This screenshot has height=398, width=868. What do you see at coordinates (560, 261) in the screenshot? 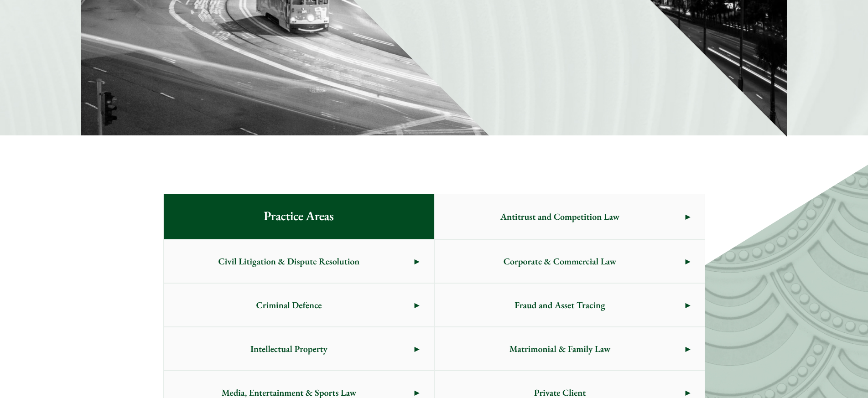
I see `span: Corporate & Commercial Law` at bounding box center [560, 261].